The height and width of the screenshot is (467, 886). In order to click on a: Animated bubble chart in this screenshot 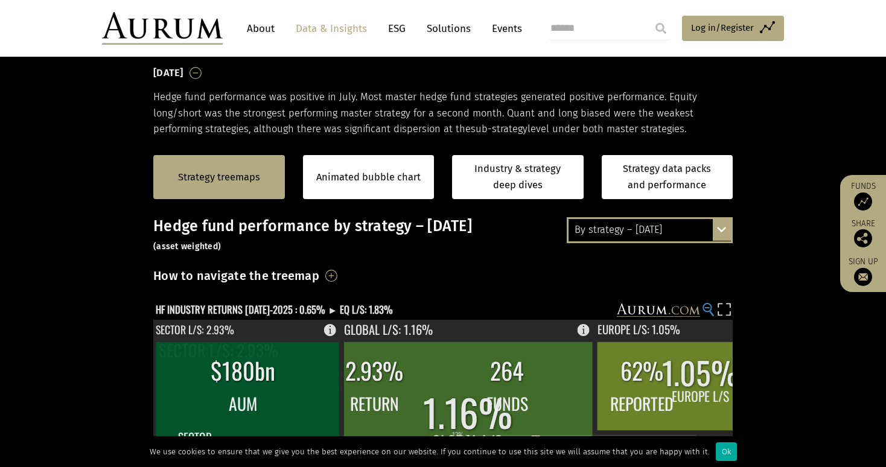, I will do `click(368, 177)`.